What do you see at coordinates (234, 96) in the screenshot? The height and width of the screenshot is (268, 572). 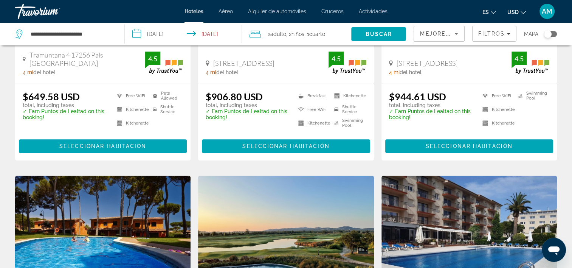 I see `ins: $906.80 USD` at bounding box center [234, 96].